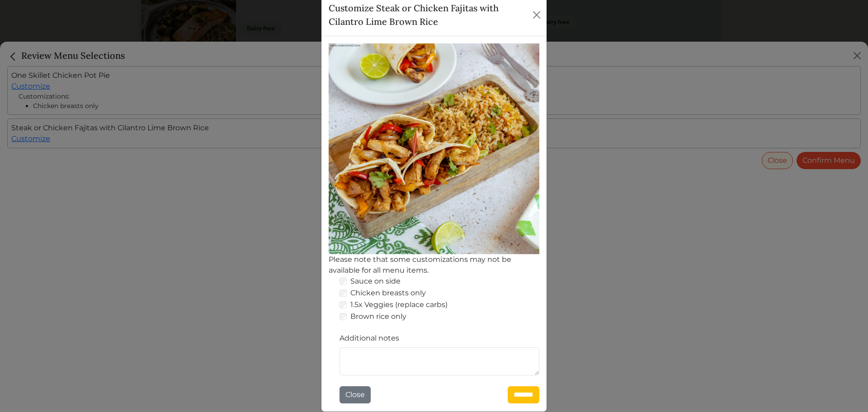 The image size is (868, 412). Describe the element at coordinates (399, 305) in the screenshot. I see `label: 1.5x Veggies (replace carbs)` at that location.